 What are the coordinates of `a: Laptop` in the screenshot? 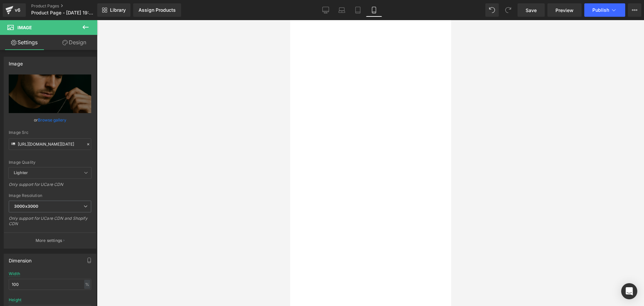 It's located at (342, 10).